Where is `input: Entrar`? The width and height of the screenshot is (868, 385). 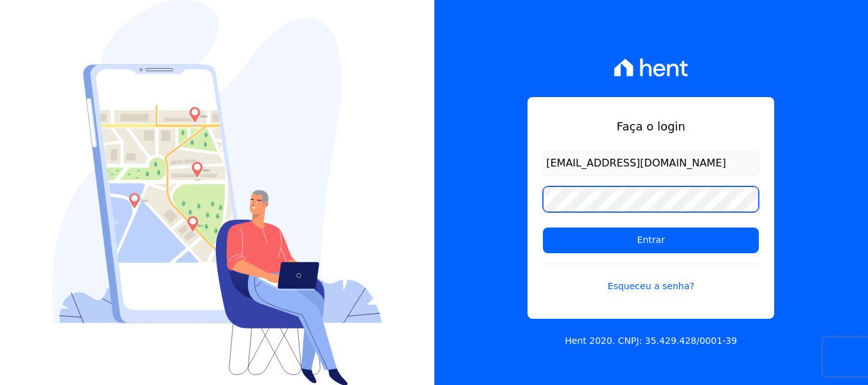 input: Entrar is located at coordinates (651, 240).